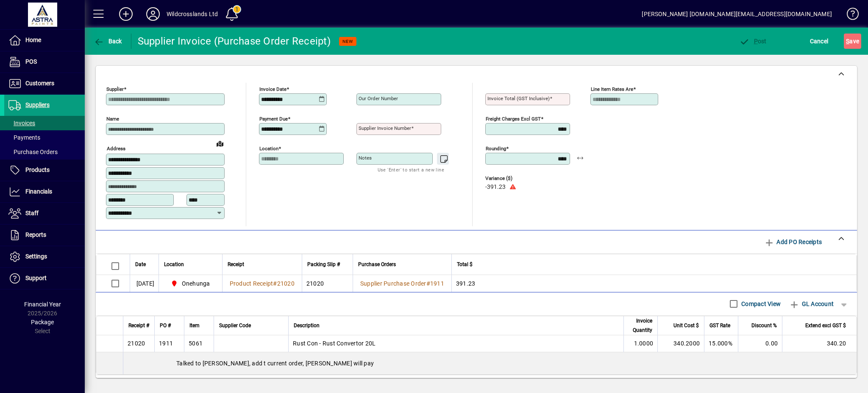  I want to click on td: 1.0000, so click(640, 344).